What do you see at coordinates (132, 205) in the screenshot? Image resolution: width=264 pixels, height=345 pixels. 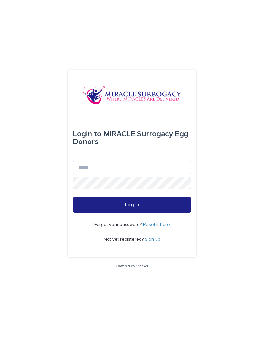 I see `button: Log in` at bounding box center [132, 205].